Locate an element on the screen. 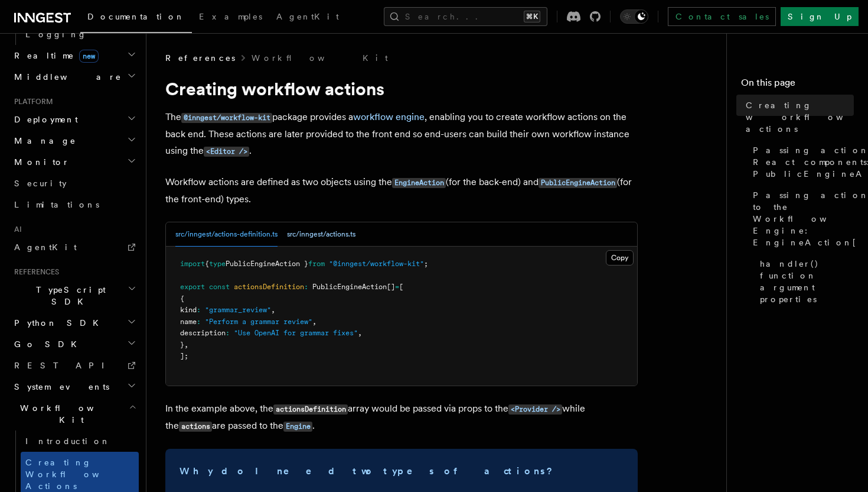 This screenshot has width=868, height=492. button: System events is located at coordinates (74, 386).